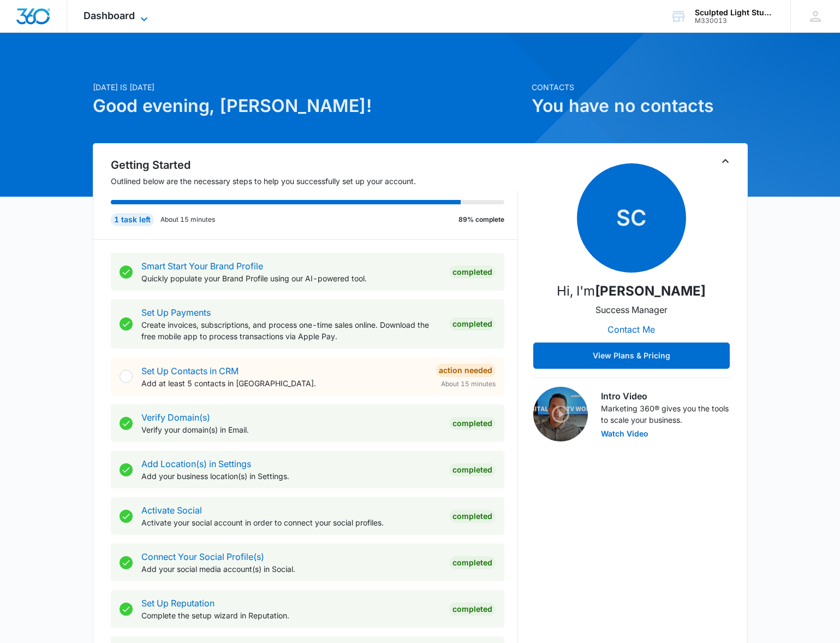  What do you see at coordinates (291, 331) in the screenshot?
I see `p: Create invoices, subscriptions, and process one-time sales online. Download the free mobile app t...` at bounding box center [291, 331].